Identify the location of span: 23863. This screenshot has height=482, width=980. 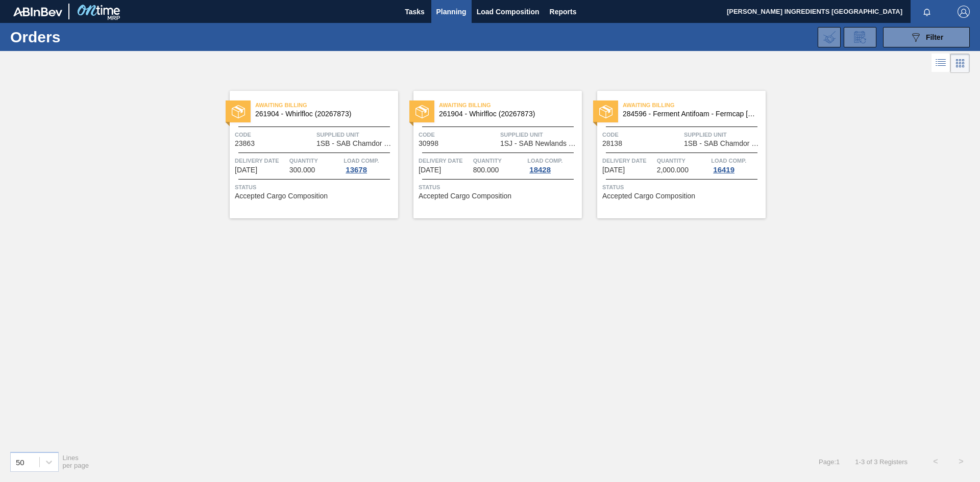
(244, 144).